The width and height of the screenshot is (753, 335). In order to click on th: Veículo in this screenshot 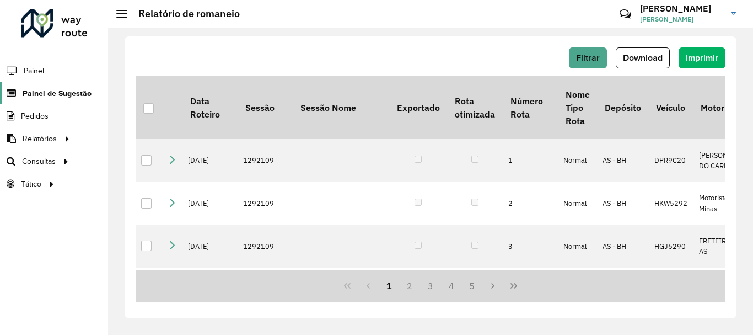, I will do `click(671, 107)`.